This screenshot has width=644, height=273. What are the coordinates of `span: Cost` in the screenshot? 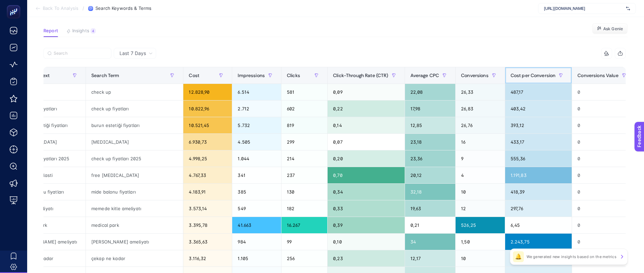 It's located at (194, 75).